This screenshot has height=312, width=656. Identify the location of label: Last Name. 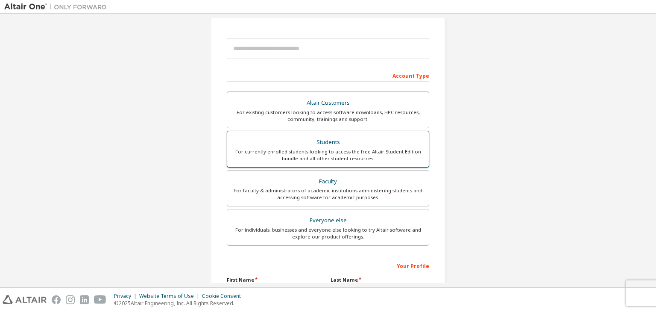
(380, 280).